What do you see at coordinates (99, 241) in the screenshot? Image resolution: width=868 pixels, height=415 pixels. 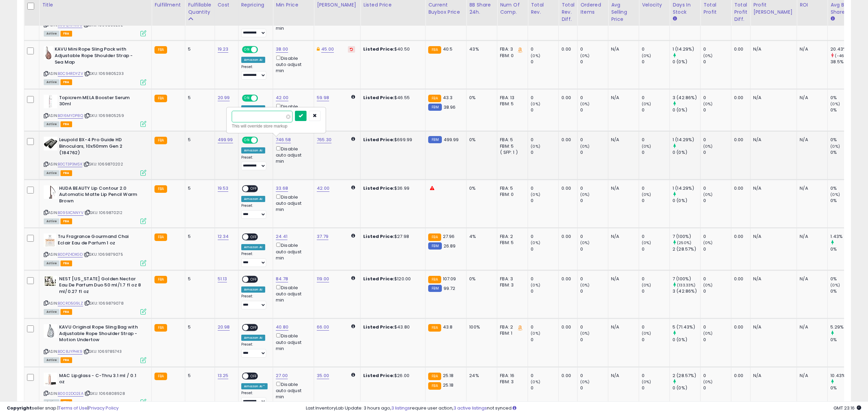 I see `b: Tru Fragrance Gourmand Chai Eclair Eau de Parfum 1 oz` at bounding box center [99, 241].